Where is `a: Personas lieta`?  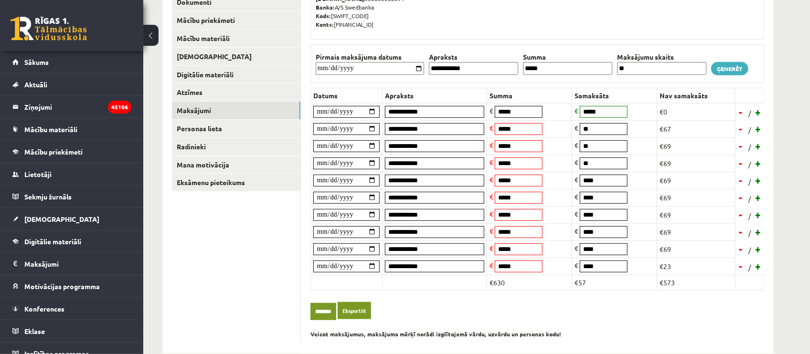
a: Personas lieta is located at coordinates (236, 128).